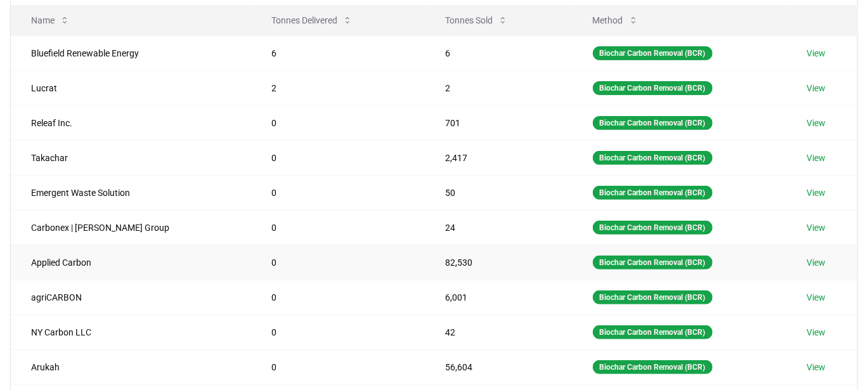 The height and width of the screenshot is (390, 868). I want to click on button: Tonnes Sold, so click(476, 21).